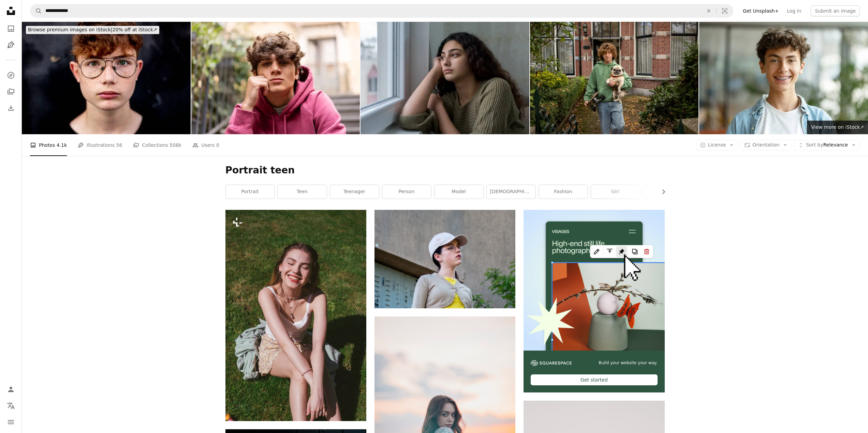  What do you see at coordinates (11, 422) in the screenshot?
I see `button: Menu` at bounding box center [11, 422].